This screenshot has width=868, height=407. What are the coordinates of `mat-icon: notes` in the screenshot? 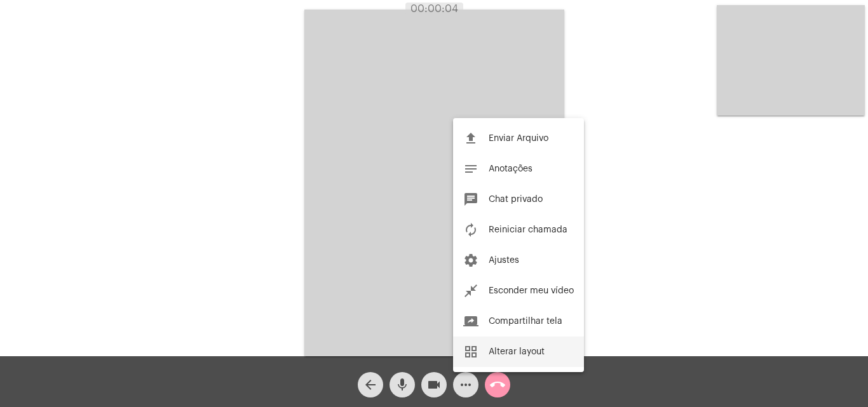 It's located at (471, 169).